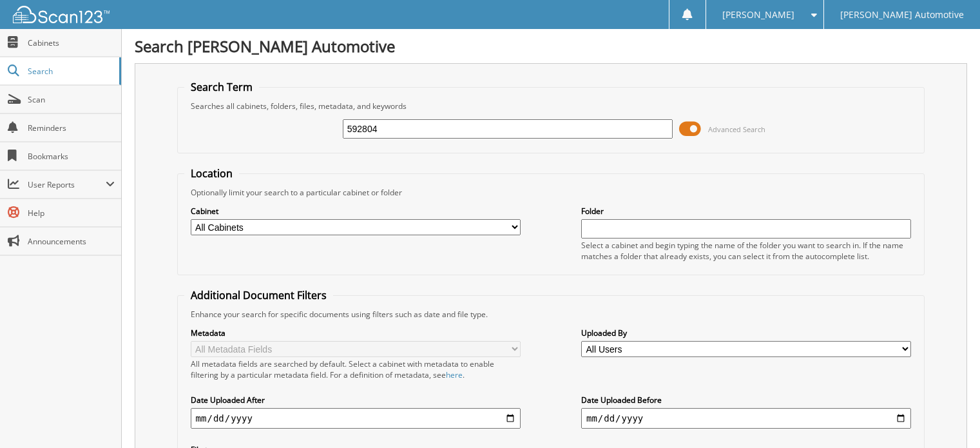  I want to click on label: Uploaded By, so click(745, 332).